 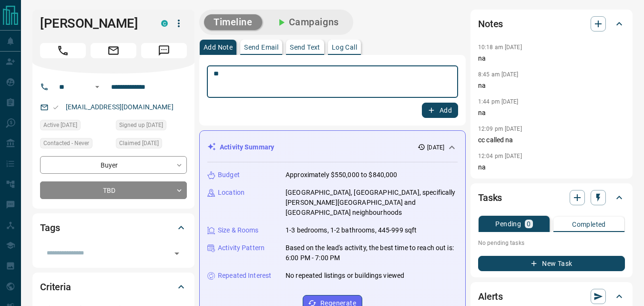 What do you see at coordinates (114, 287) in the screenshot?
I see `div: Criteria` at bounding box center [114, 287].